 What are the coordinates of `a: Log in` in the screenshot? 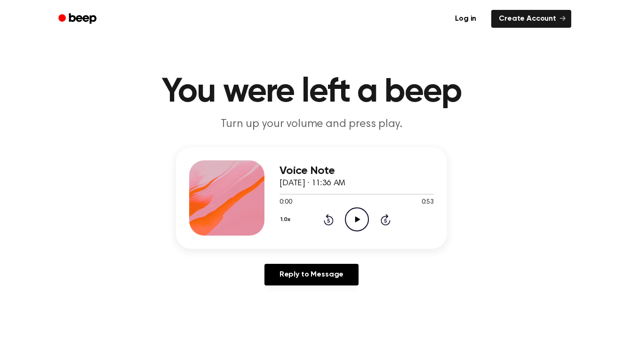 It's located at (466, 19).